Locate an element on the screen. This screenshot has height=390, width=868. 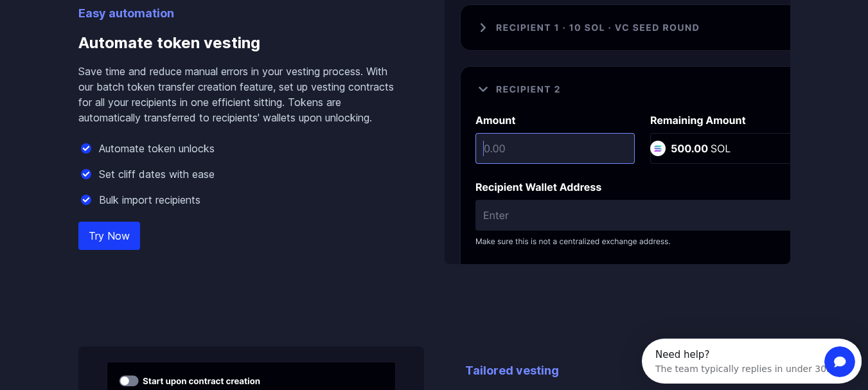
p: Easy automation is located at coordinates (241, 14).